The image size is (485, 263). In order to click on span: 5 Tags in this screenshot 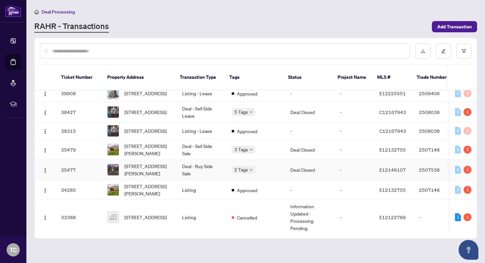, I will do `click(241, 112)`.